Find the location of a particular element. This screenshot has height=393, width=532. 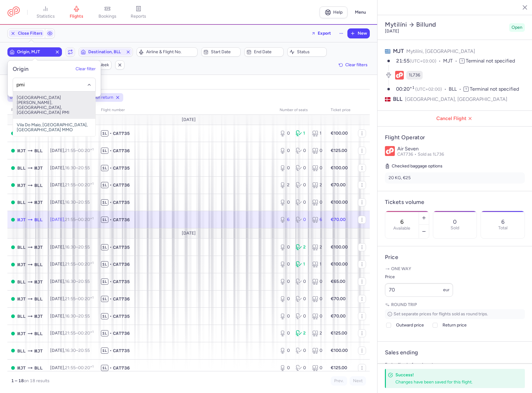

button: Status is located at coordinates (307, 52).